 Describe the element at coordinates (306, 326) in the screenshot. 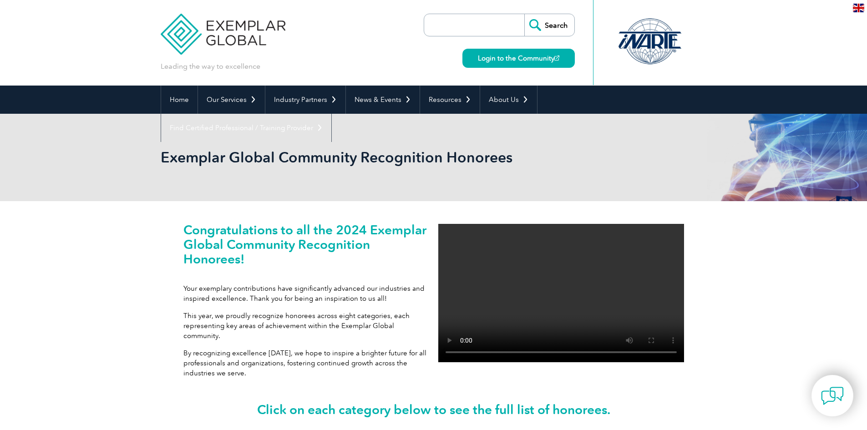

I see `p: This year, we proudly recognize honorees across eight categories, each representing key areas of ...` at that location.